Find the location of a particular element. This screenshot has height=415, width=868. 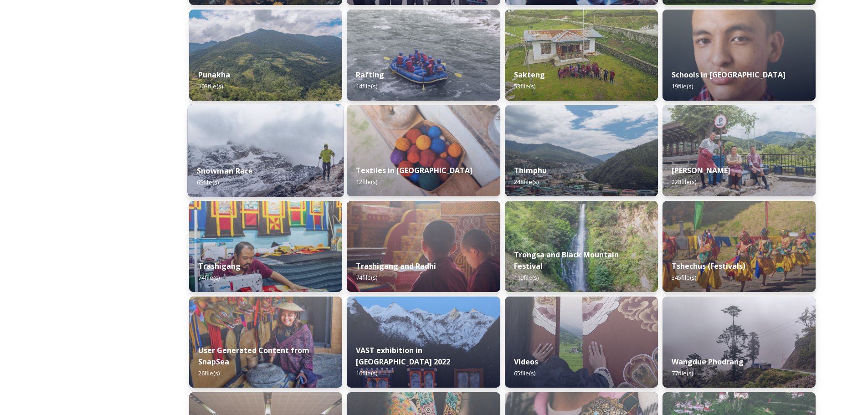

span: 16 file(s) is located at coordinates (367, 373).